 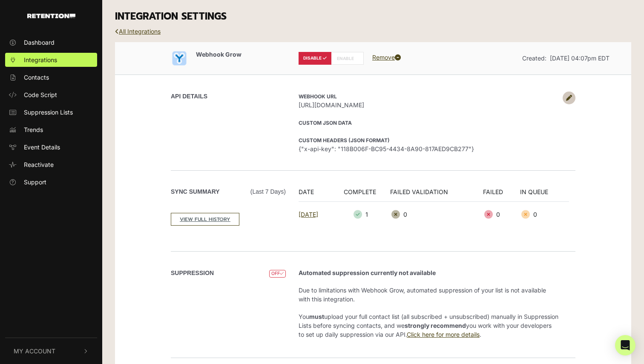 I want to click on label: ENABLE, so click(x=347, y=59).